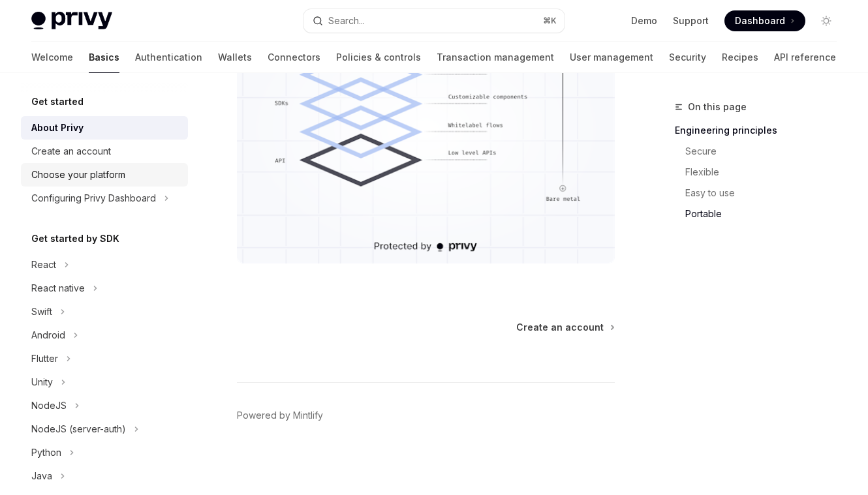  I want to click on button: Toggle Swift section, so click(104, 312).